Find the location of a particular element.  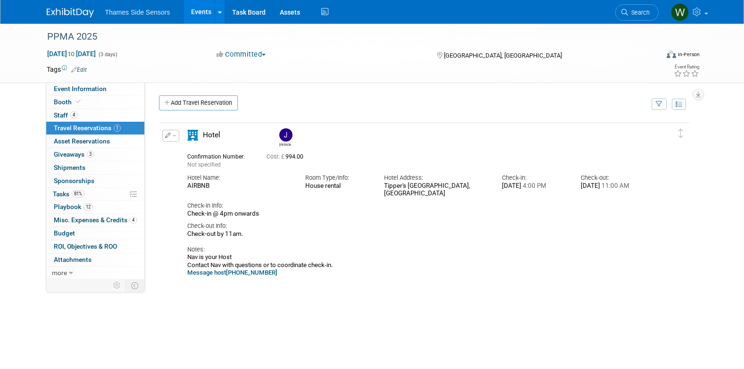

span: Playbook is located at coordinates (73, 207).